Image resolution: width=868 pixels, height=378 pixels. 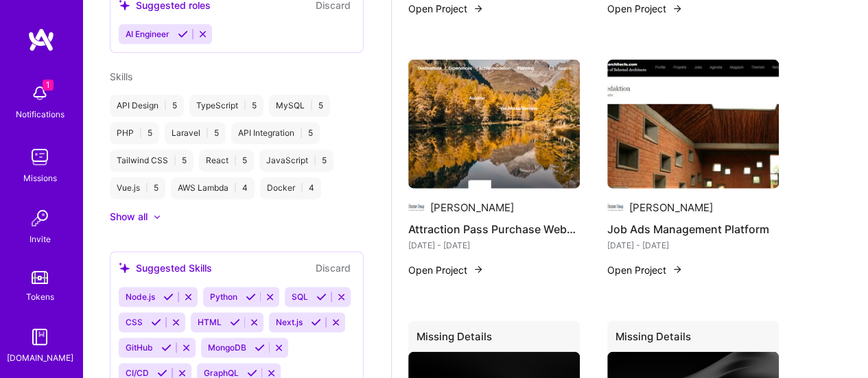 I want to click on span: Node.js, so click(x=140, y=296).